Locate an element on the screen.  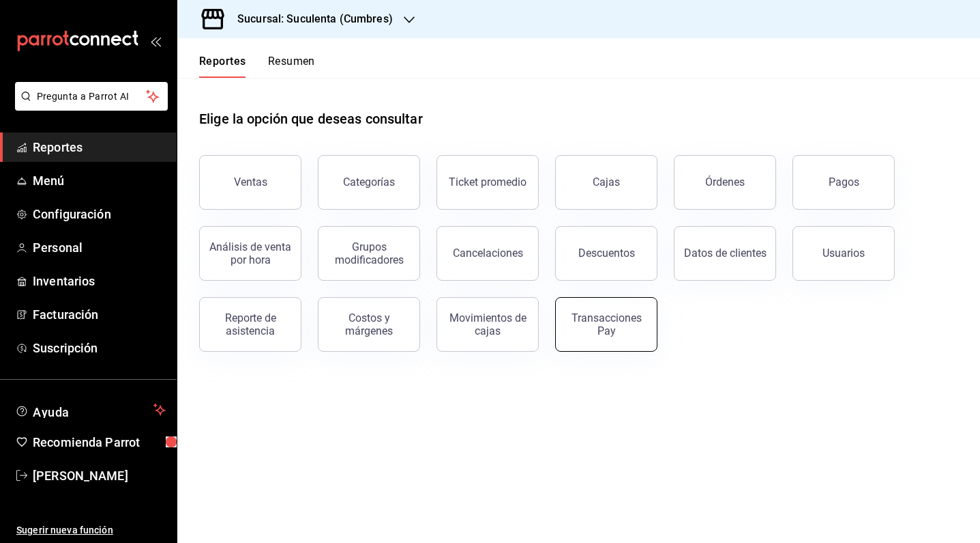
button: Reporte de asistencia is located at coordinates (251, 324).